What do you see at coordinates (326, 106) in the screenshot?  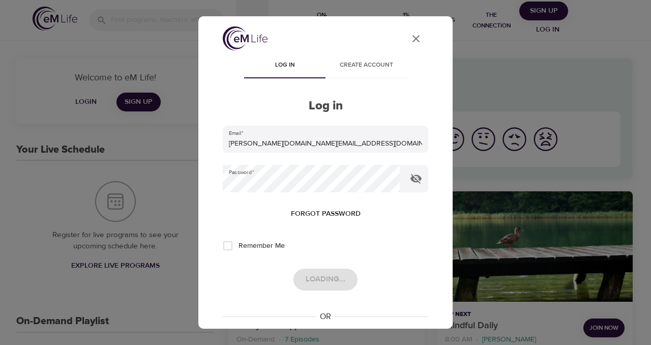 I see `h2: Log in` at bounding box center [326, 106].